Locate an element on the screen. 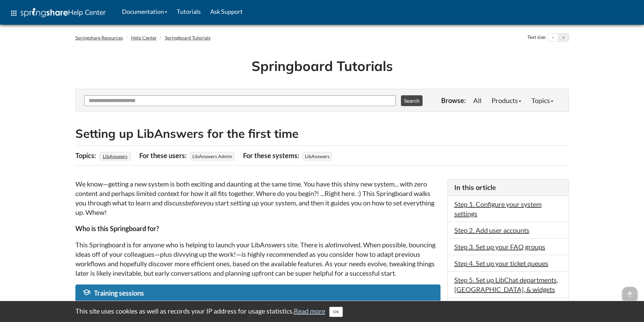 The width and height of the screenshot is (644, 322). a: All is located at coordinates (477, 100).